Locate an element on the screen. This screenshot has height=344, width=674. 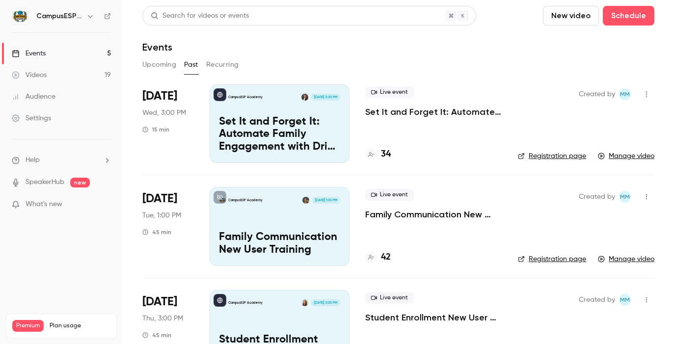
li: help-dropdown-opener is located at coordinates (61, 160).